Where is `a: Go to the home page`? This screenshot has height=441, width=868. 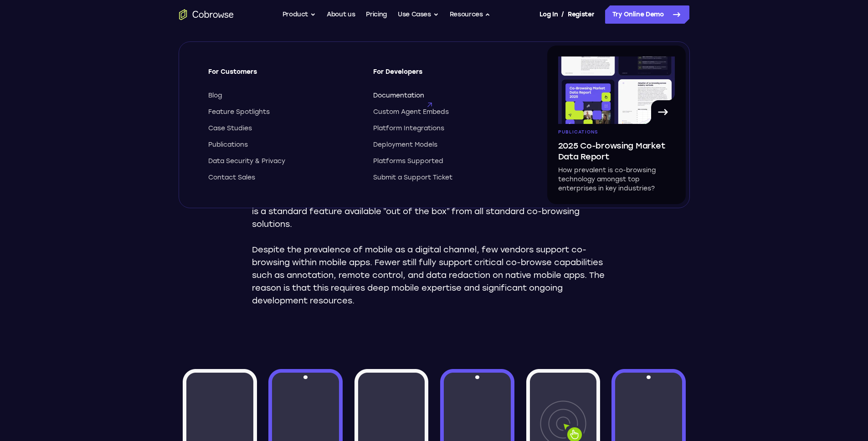 a: Go to the home page is located at coordinates (206, 15).